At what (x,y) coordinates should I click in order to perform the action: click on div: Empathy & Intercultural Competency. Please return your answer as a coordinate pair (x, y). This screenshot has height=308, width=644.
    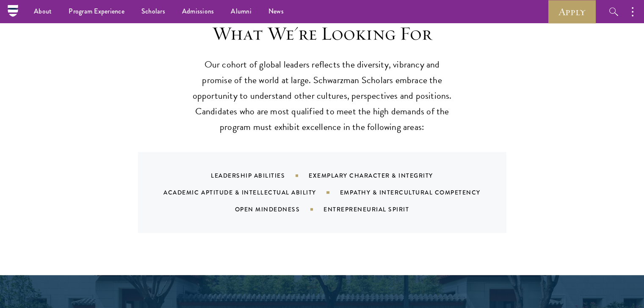
    Looking at the image, I should click on (421, 193).